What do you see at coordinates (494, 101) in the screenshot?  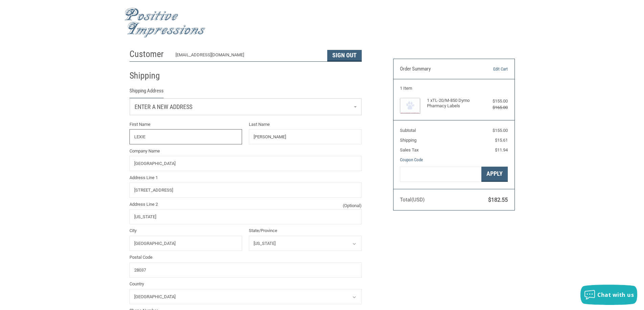 I see `div: $155.00` at bounding box center [494, 101].